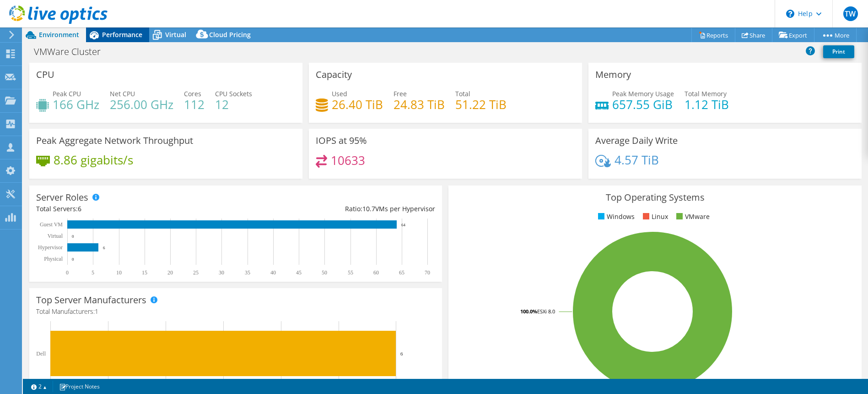 Image resolution: width=868 pixels, height=394 pixels. What do you see at coordinates (123, 94) in the screenshot?
I see `span: Net CPU` at bounding box center [123, 94].